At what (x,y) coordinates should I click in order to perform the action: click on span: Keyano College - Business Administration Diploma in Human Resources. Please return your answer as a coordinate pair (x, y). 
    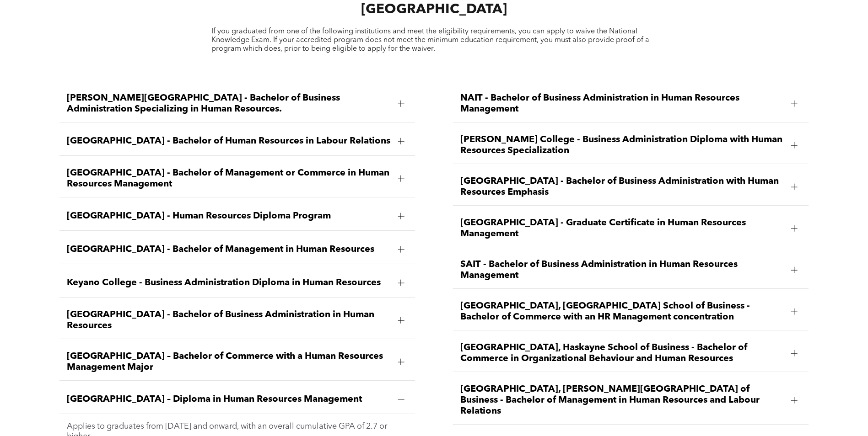
    Looking at the image, I should click on (229, 283).